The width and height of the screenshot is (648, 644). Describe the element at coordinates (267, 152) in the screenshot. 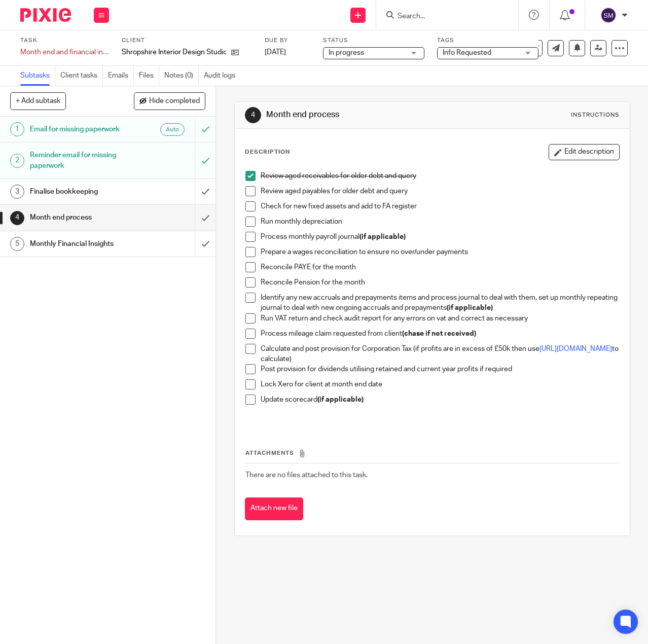

I see `p: Description` at that location.